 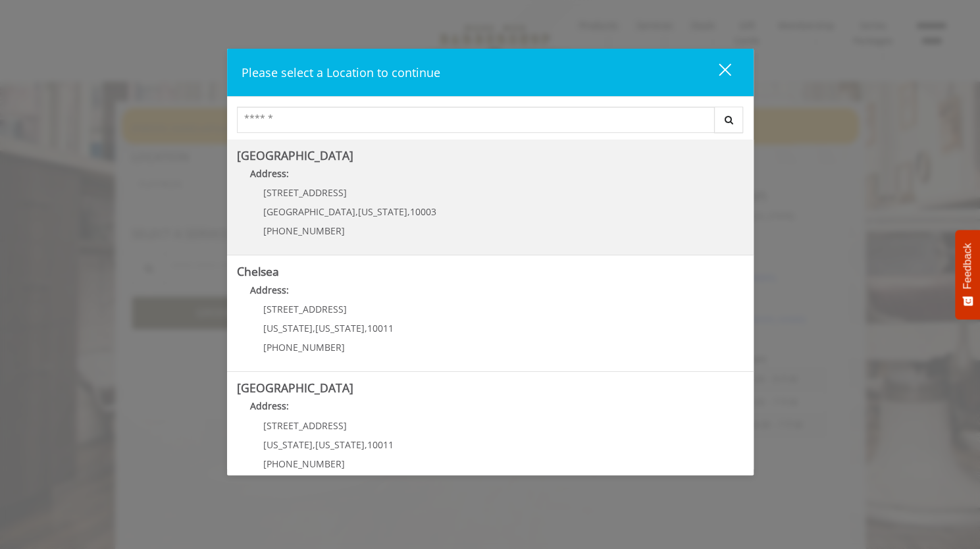 I want to click on div: Center Select, so click(x=490, y=123).